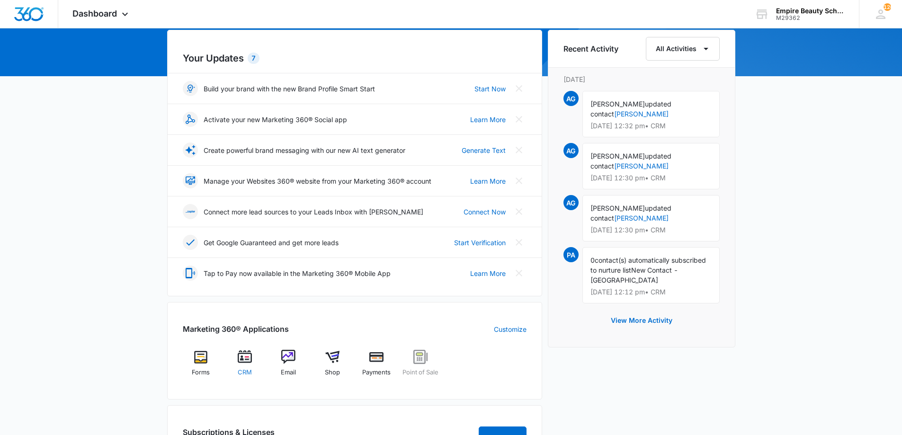  I want to click on a: Forms, so click(201, 367).